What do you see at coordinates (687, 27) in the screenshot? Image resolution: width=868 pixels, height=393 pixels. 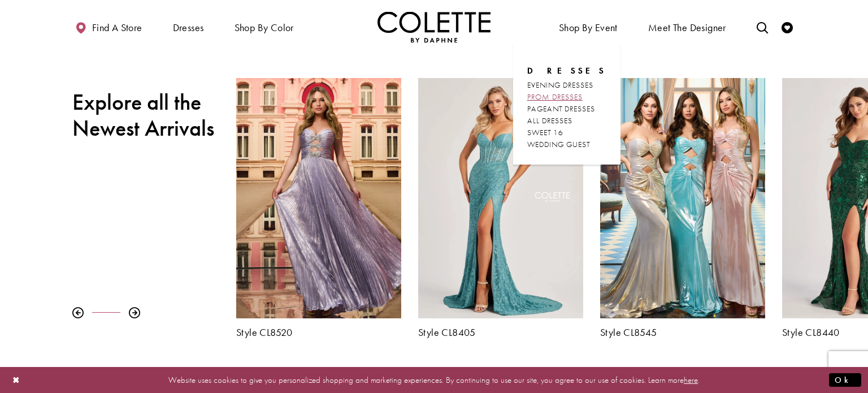 I see `a: Meet the designer` at bounding box center [687, 27].